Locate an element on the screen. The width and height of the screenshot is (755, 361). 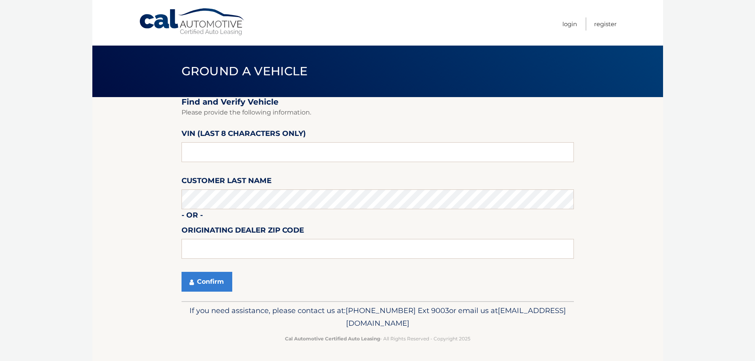
p: If you need assistance, please contact us at: or email us at is located at coordinates (378, 317).